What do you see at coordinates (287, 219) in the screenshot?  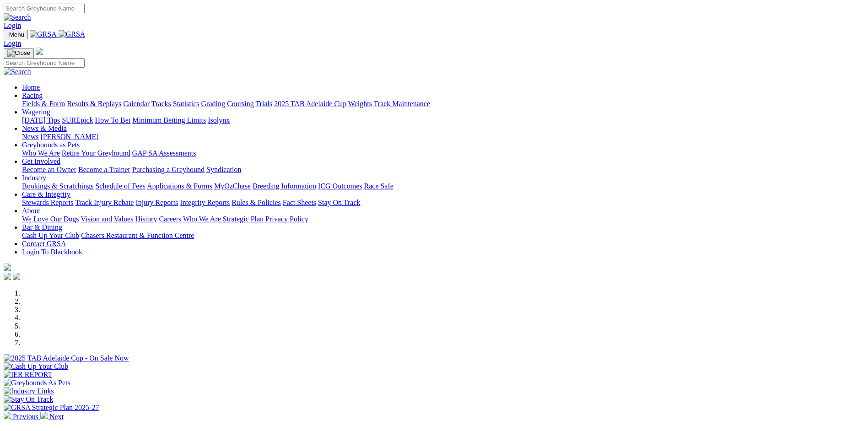 I see `a: Privacy Policy` at bounding box center [287, 219].